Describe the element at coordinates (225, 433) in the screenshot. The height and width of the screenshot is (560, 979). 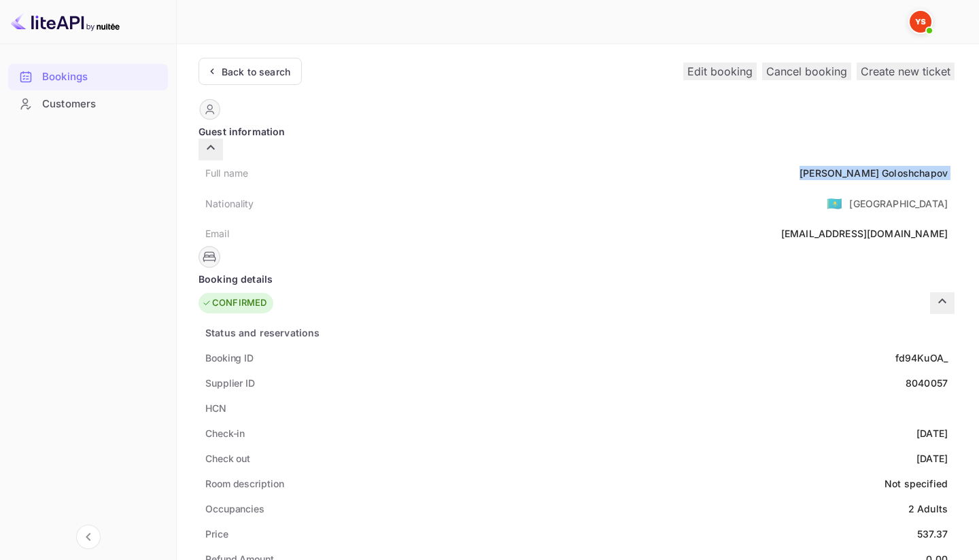
I see `div: Check-in` at that location.